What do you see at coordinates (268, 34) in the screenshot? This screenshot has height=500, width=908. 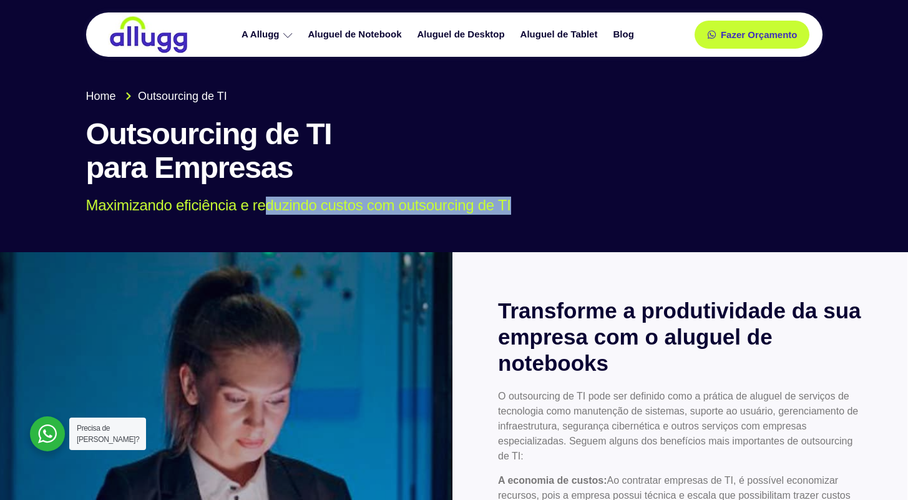 I see `a: A Allugg` at bounding box center [268, 34].